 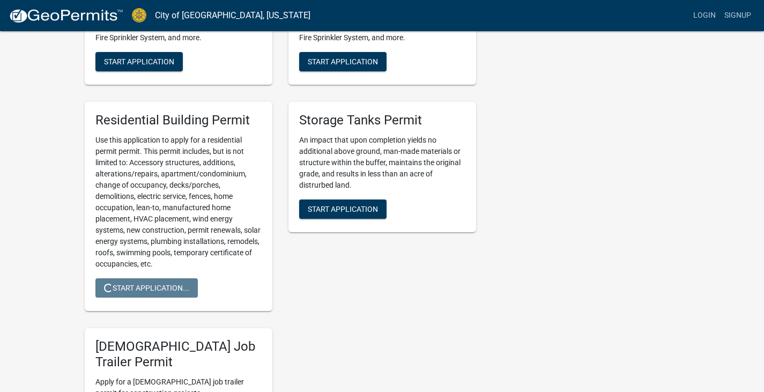 I want to click on img: City of Jeffersonville, Indiana, so click(x=139, y=15).